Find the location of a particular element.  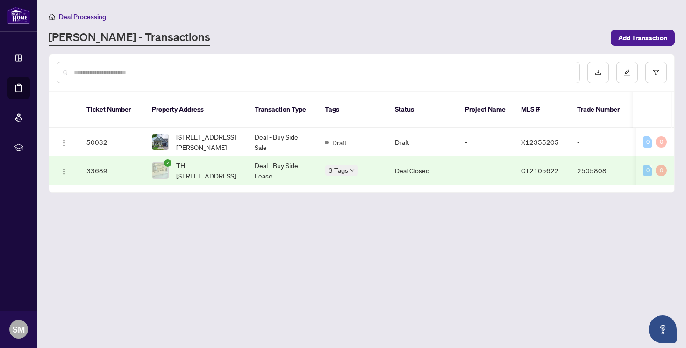

span: download is located at coordinates (598, 72).